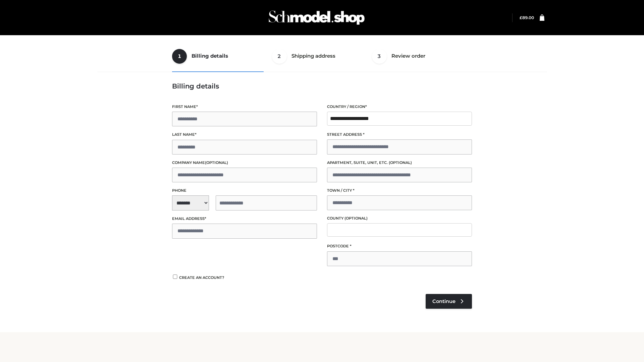  I want to click on bdi: 89.00, so click(526, 17).